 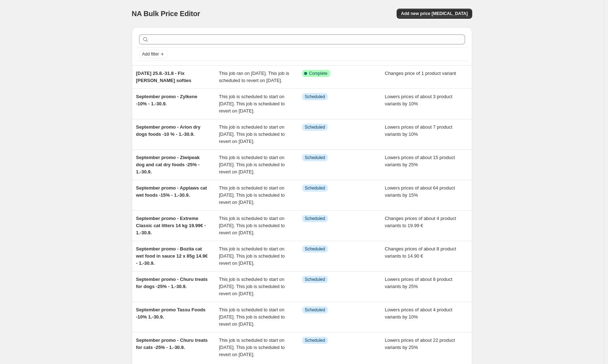 What do you see at coordinates (318, 74) in the screenshot?
I see `span: Complete` at bounding box center [318, 74].